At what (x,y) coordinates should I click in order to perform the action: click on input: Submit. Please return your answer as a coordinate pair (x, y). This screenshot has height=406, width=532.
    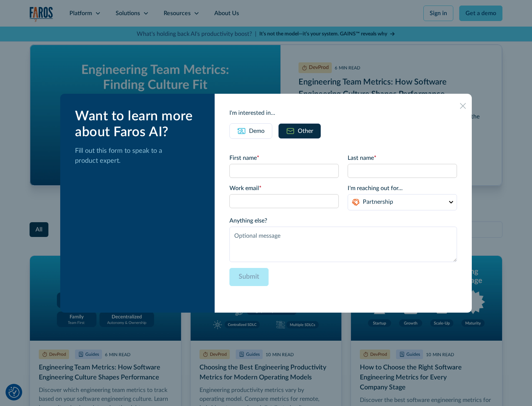
    Looking at the image, I should click on (249, 277).